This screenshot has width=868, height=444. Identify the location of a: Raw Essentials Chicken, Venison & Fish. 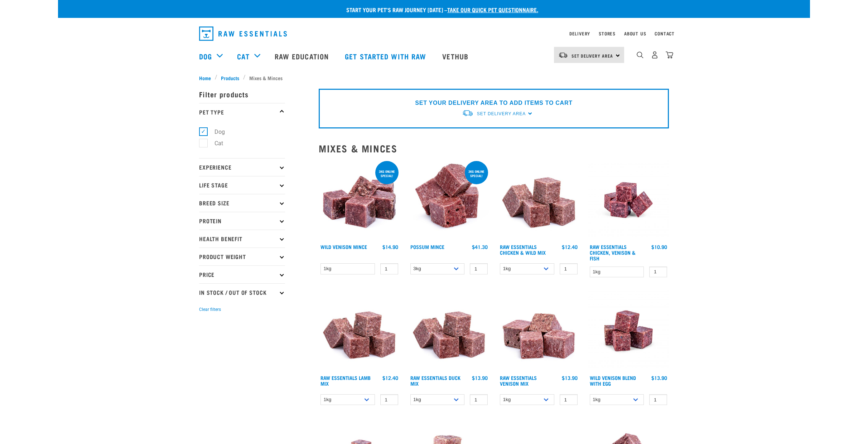
(613, 252).